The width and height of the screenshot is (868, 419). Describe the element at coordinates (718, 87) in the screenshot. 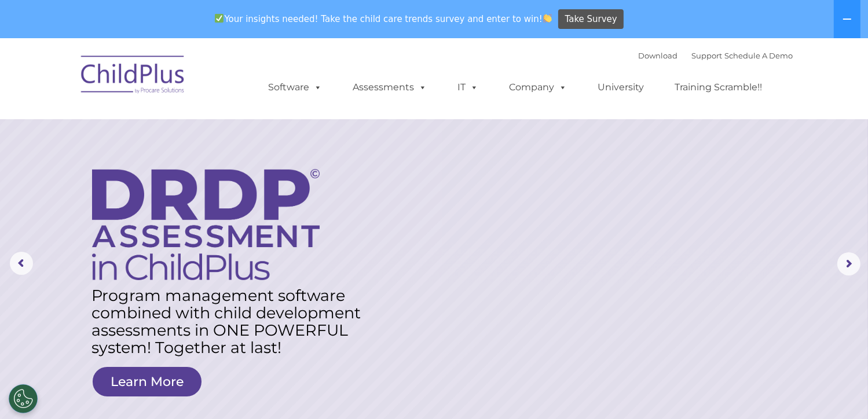

I see `a: Training Scramble!!` at that location.